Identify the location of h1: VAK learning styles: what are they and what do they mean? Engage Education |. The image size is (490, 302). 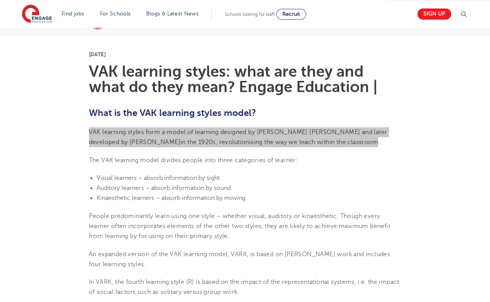
(245, 79).